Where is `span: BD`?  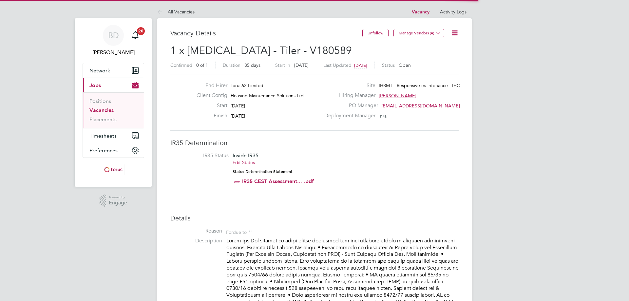
span: BD is located at coordinates (113, 35).